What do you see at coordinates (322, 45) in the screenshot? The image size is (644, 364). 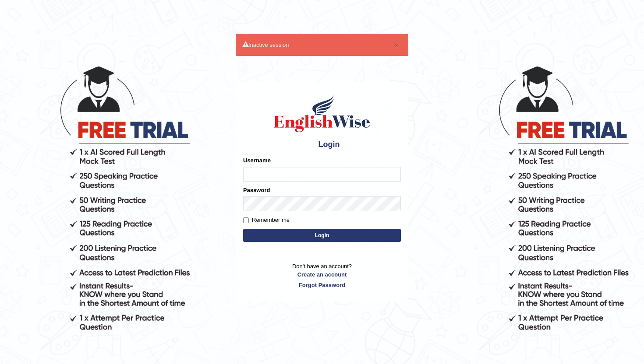 I see `div: Inactive session` at bounding box center [322, 45].